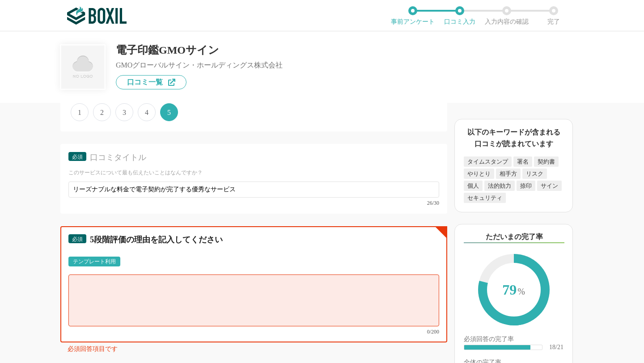 The height and width of the screenshot is (363, 644). Describe the element at coordinates (199, 50) in the screenshot. I see `div: 電子印鑑GMOサイン` at that location.